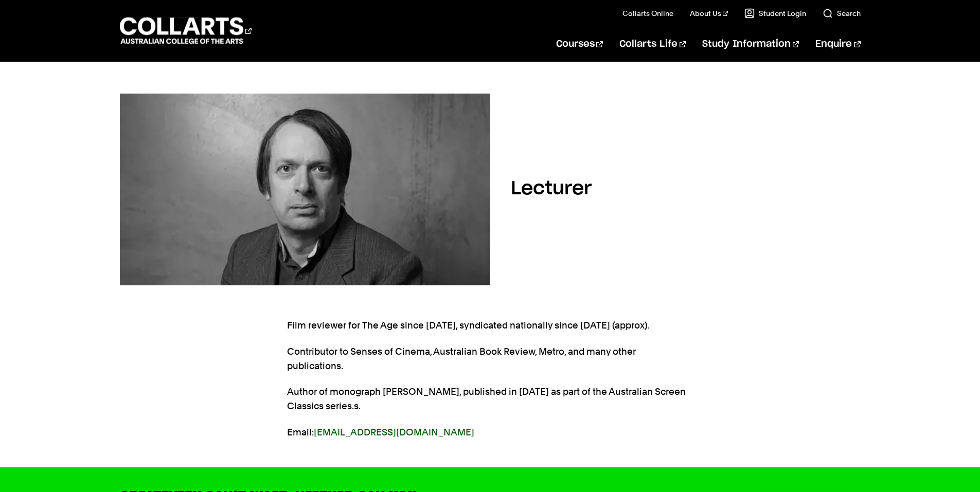 Image resolution: width=980 pixels, height=492 pixels. What do you see at coordinates (490, 359) in the screenshot?
I see `p: Contributor to Senses of Cinema, Australian Book Review, Metro, and many other publications.` at bounding box center [490, 359].